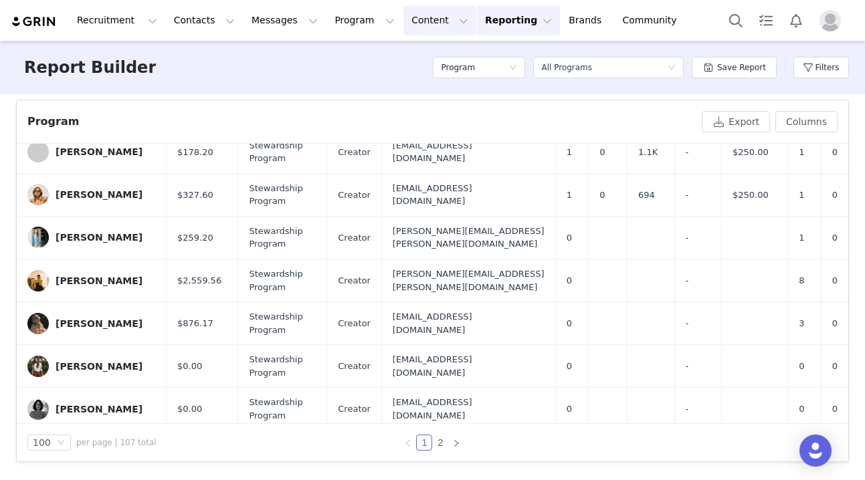 The image size is (865, 480). What do you see at coordinates (424, 443) in the screenshot?
I see `a: 1` at bounding box center [424, 443].